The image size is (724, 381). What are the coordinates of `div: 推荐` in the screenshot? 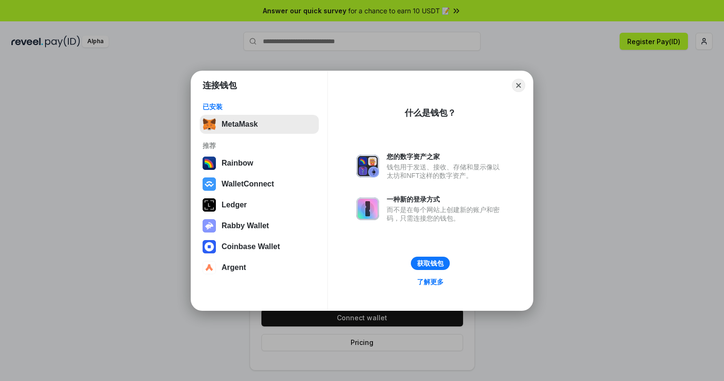 It's located at (259, 146).